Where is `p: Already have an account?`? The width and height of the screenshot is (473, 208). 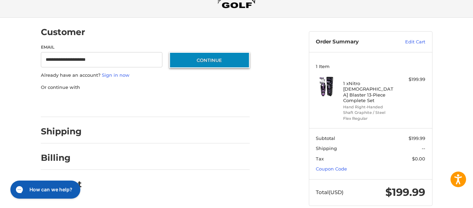 p: Already have an account? is located at coordinates (145, 75).